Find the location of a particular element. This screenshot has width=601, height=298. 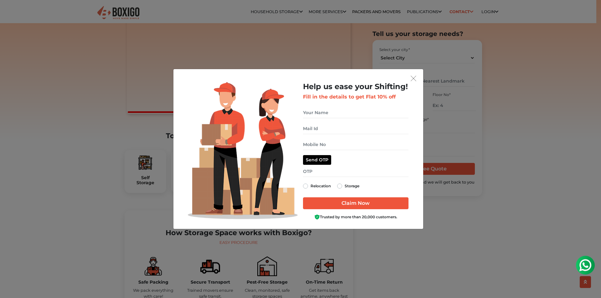

img: Lead Welcome Image is located at coordinates (243, 151).